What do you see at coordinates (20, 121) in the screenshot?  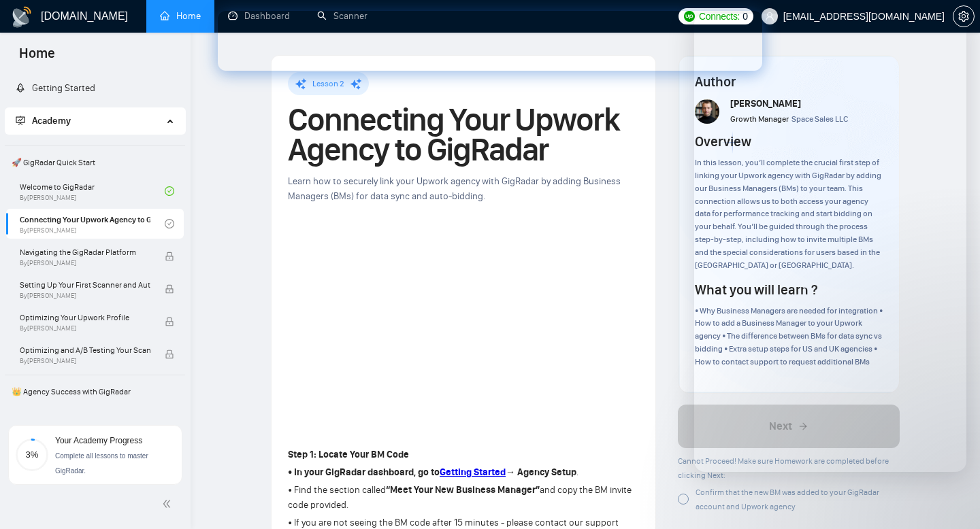 I see `span: fund-projection-screen` at bounding box center [20, 121].